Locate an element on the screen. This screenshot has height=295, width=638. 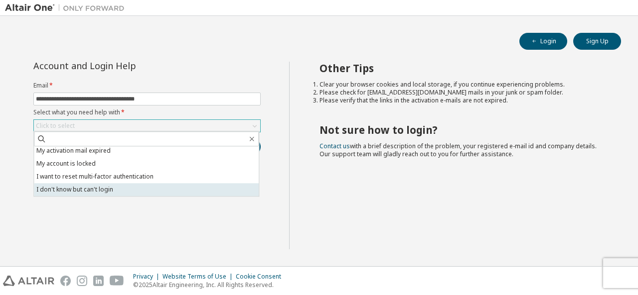
div: Account and Login Help is located at coordinates (124, 66).